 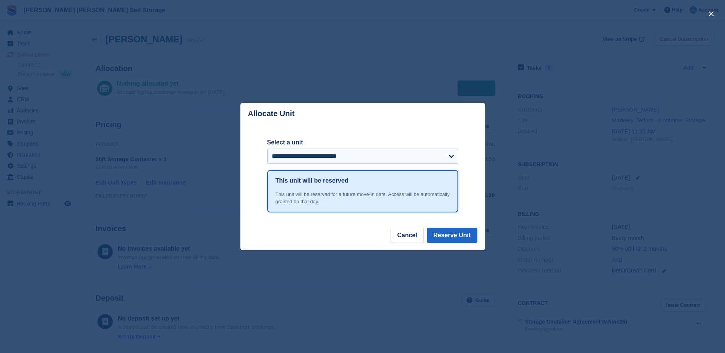 I want to click on div: This unit will be reserved for a future move-in date. Access will be automatically granted on tha..., so click(x=363, y=198).